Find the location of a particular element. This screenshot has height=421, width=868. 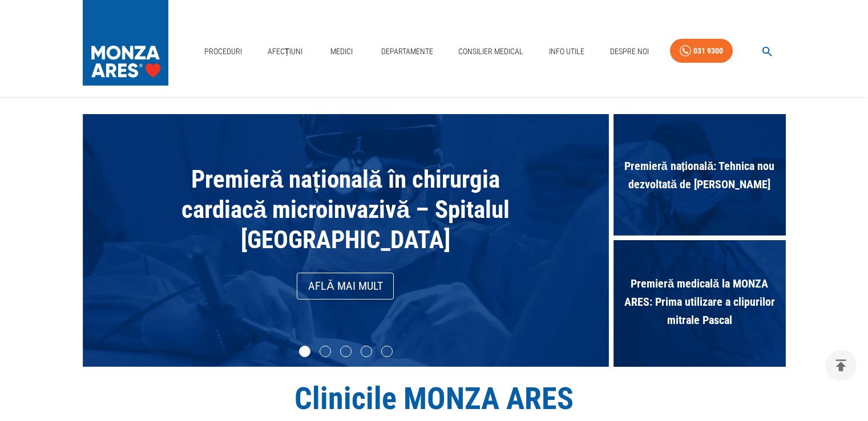

button: delete is located at coordinates (840, 365).